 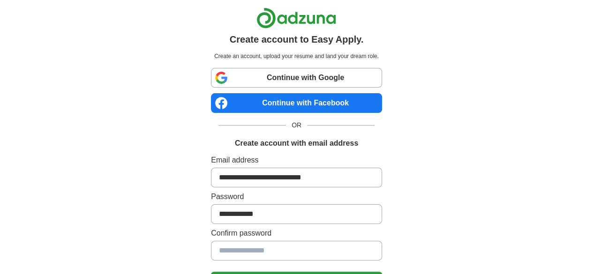 What do you see at coordinates (296, 160) in the screenshot?
I see `label: Email address` at bounding box center [296, 160].